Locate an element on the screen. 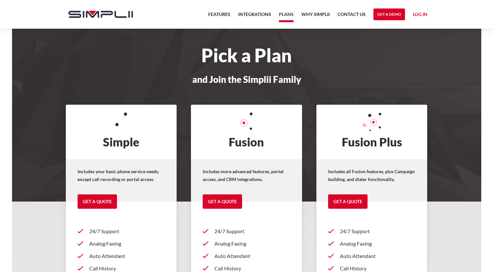 This screenshot has width=493, height=272. a: Contact US is located at coordinates (352, 16).